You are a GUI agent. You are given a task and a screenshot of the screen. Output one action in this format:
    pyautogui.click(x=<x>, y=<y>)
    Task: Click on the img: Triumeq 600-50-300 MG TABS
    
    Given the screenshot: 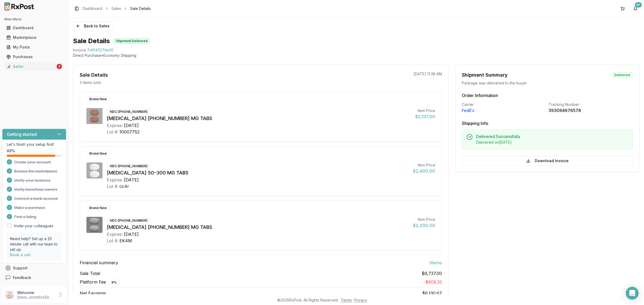 What is the action you would take?
    pyautogui.click(x=95, y=225)
    